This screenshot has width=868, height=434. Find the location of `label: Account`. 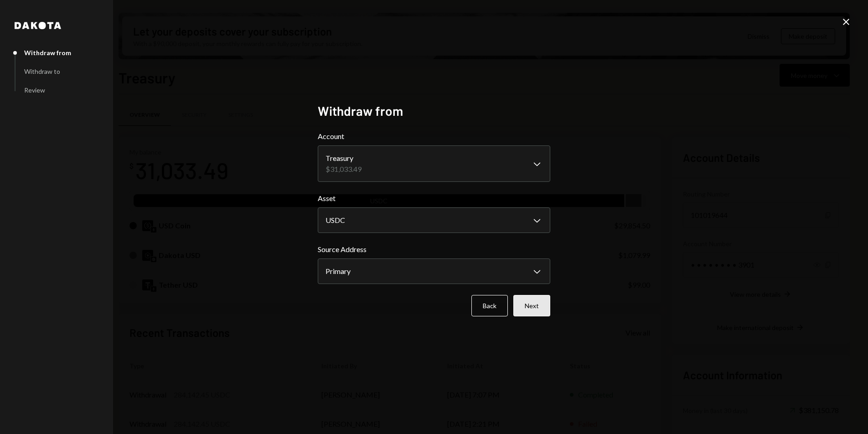

label: Account is located at coordinates (434, 137).